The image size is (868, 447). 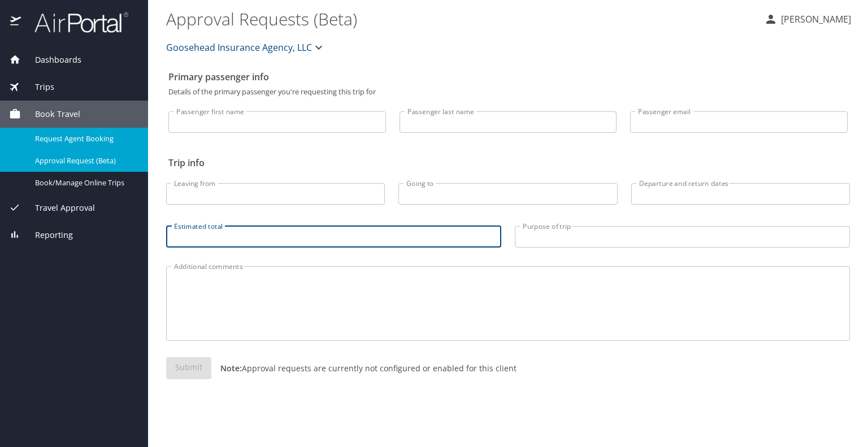 I want to click on h1: Approval Requests (Beta), so click(x=461, y=19).